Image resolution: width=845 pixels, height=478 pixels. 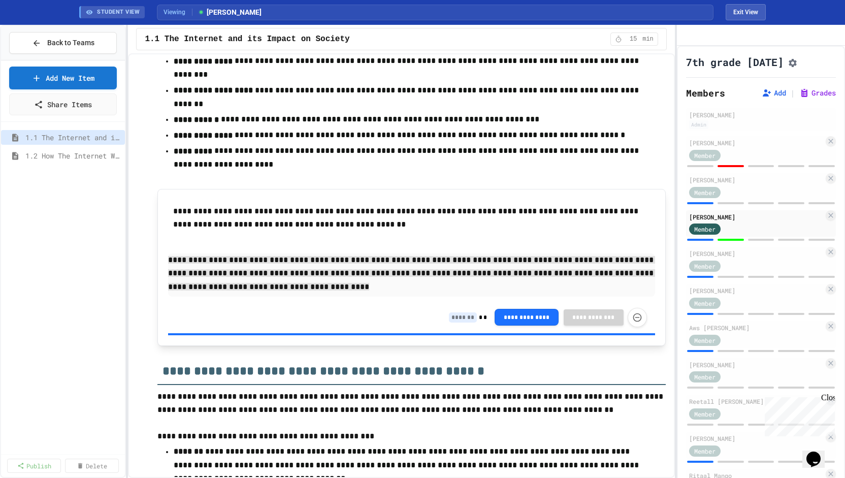 What do you see at coordinates (699, 124) in the screenshot?
I see `div: Admin` at bounding box center [699, 124].